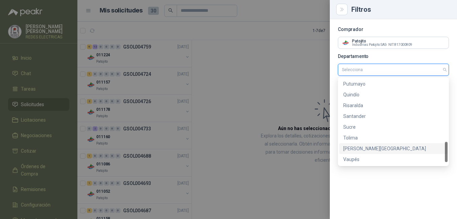 This screenshot has height=219, width=457. What do you see at coordinates (342, 9) in the screenshot?
I see `button: Close` at bounding box center [342, 9].